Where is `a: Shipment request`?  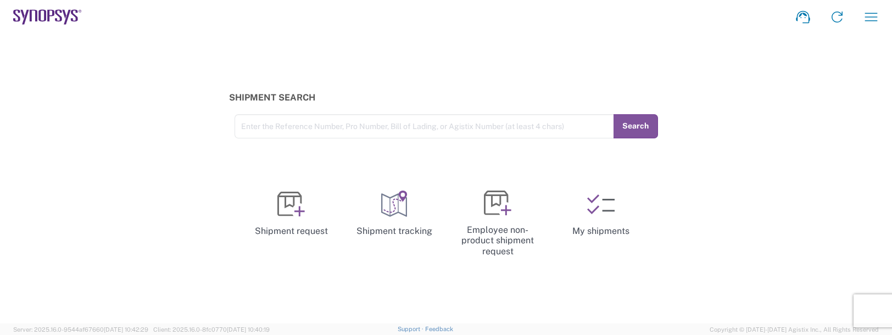 a: Shipment request is located at coordinates (291, 214).